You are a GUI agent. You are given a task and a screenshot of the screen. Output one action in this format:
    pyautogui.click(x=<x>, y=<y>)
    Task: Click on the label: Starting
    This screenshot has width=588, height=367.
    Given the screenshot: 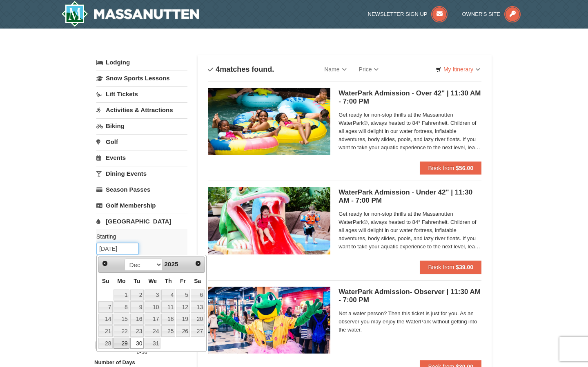 What is the action you would take?
    pyautogui.click(x=139, y=236)
    